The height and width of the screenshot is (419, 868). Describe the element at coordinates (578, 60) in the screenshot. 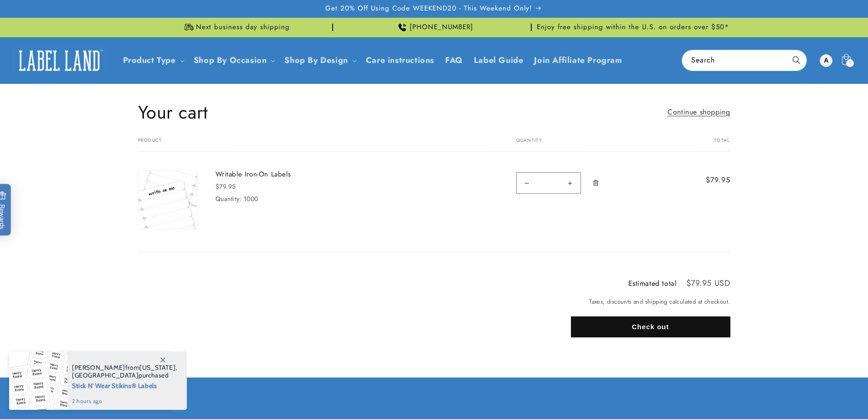

I see `span: Join Affiliate Program` at that location.